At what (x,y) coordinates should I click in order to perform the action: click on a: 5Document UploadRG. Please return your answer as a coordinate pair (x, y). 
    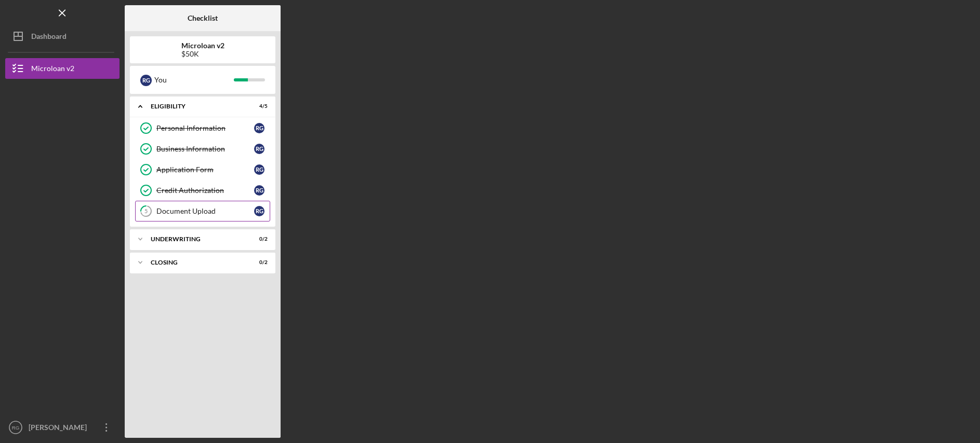
    Looking at the image, I should click on (203, 211).